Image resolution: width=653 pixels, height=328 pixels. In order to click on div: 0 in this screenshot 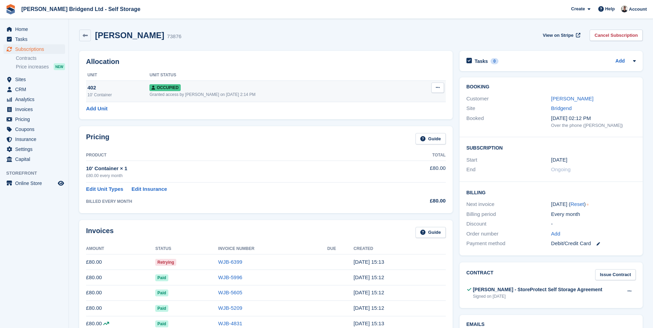, I will do `click(494, 61)`.